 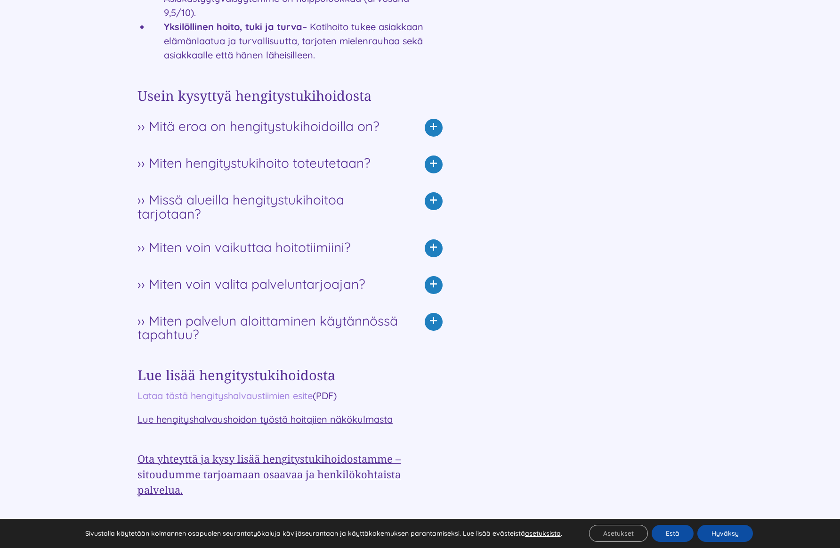 What do you see at coordinates (271, 284) in the screenshot?
I see `span: ›› Miten voin valita palveluntarjoajan?` at bounding box center [271, 284].